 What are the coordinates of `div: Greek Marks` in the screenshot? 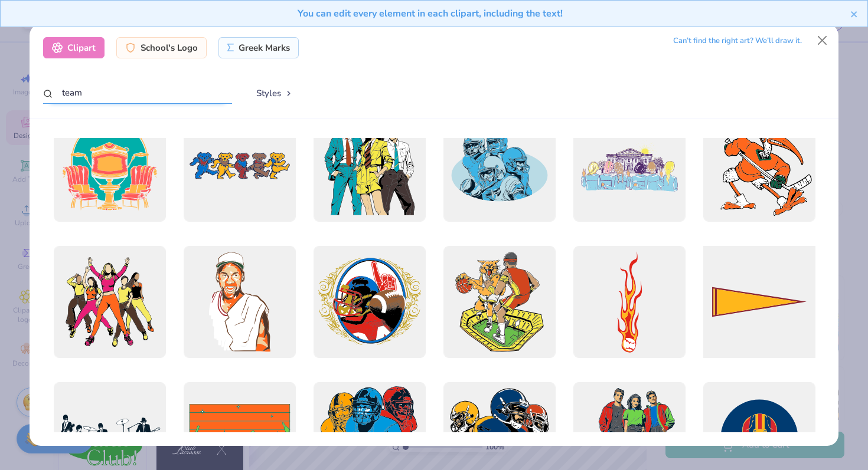 It's located at (258, 47).